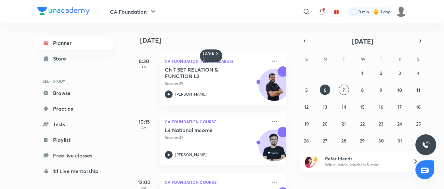 The height and width of the screenshot is (189, 444). What do you see at coordinates (400, 124) in the screenshot?
I see `button: October 24, 2025` at bounding box center [400, 124].